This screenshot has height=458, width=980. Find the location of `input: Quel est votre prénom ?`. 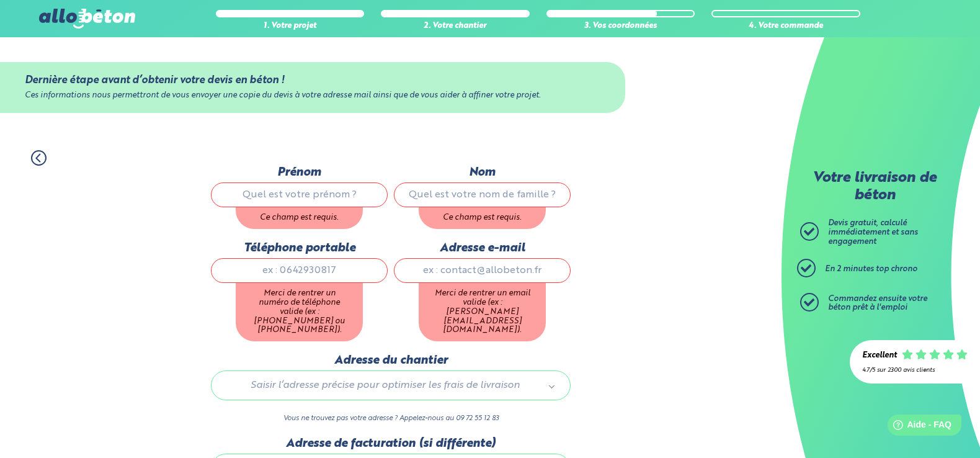

input: Quel est votre prénom ? is located at coordinates (299, 194).